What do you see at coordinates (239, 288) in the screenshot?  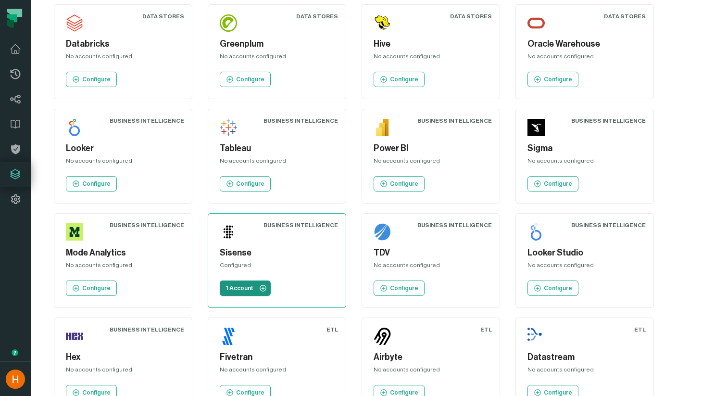 I see `p: 1 Account` at bounding box center [239, 288].